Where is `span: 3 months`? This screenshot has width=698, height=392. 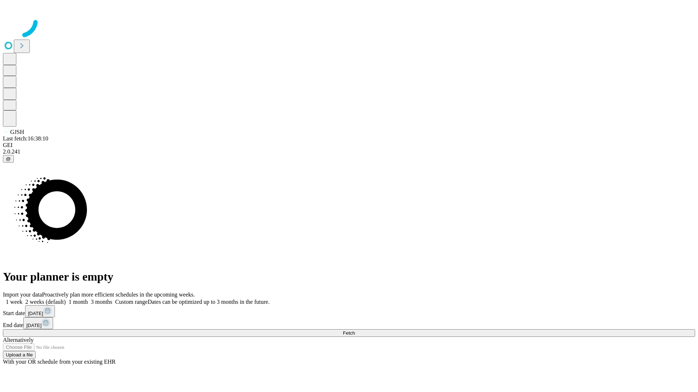
span: 3 months is located at coordinates (101, 302).